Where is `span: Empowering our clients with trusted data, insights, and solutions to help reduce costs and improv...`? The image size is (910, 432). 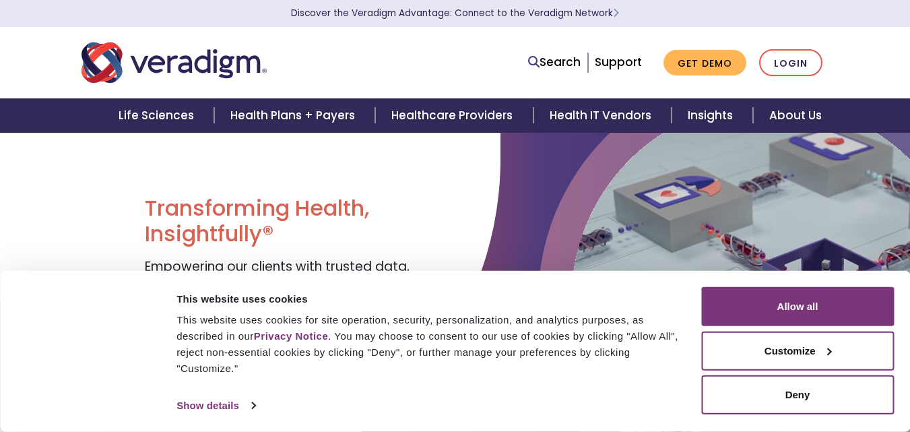 span: Empowering our clients with trusted data, insights, and solutions to help reduce costs and improv... is located at coordinates (293, 295).